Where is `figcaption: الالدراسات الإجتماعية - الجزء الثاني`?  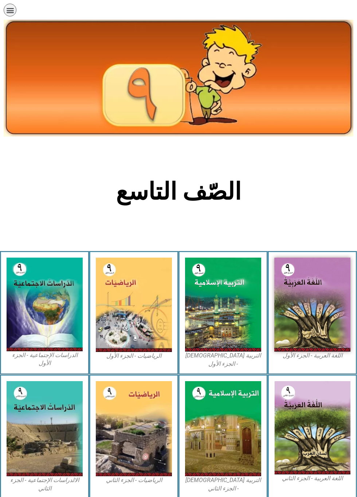
figcaption: الالدراسات الإجتماعية - الجزء الثاني is located at coordinates (44, 484).